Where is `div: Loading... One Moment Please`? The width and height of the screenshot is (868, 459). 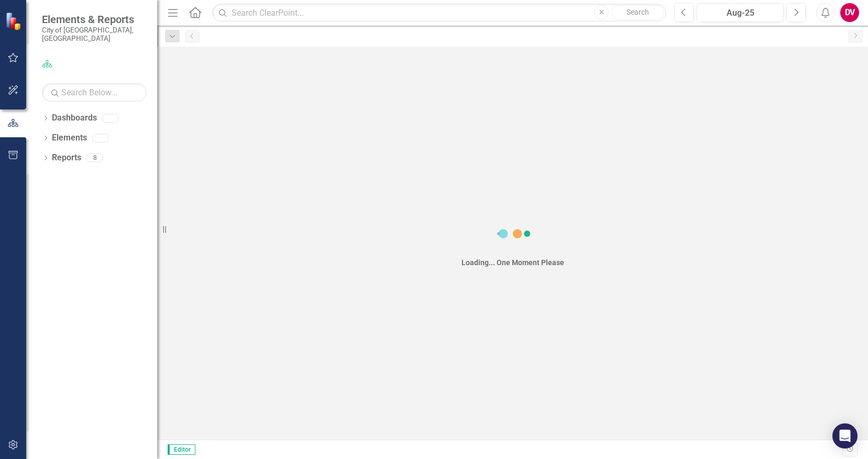 div: Loading... One Moment Please is located at coordinates (513, 263).